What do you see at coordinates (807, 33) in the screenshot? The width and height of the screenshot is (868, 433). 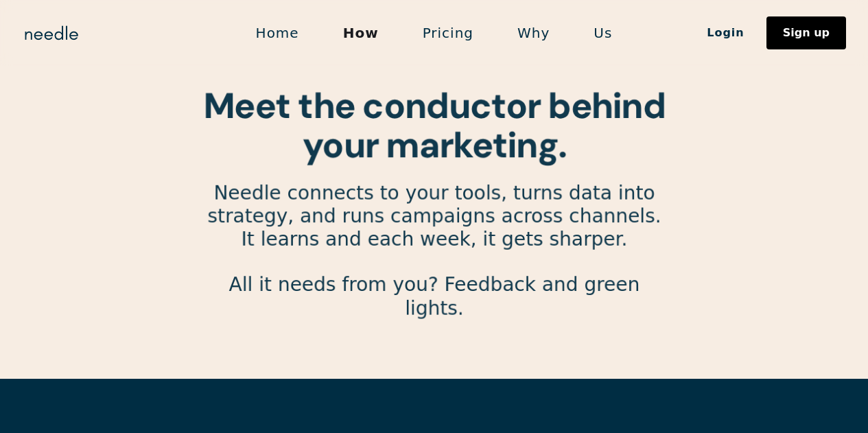 I see `a: Sign up` at bounding box center [807, 33].